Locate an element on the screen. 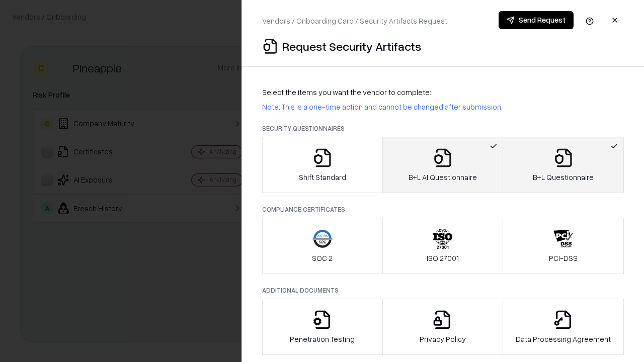 This screenshot has height=362, width=644. button: PCI-DSS is located at coordinates (563, 246).